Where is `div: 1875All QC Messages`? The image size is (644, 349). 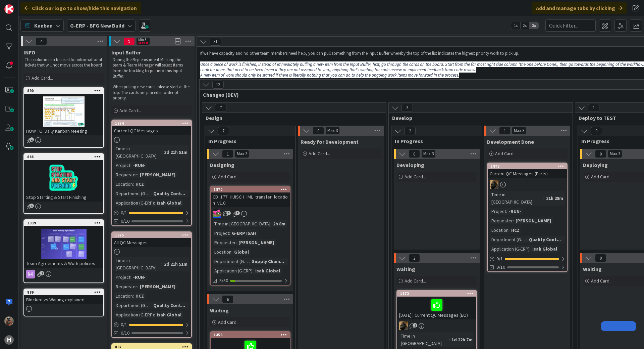 div: 1875All QC Messages is located at coordinates (152, 239).